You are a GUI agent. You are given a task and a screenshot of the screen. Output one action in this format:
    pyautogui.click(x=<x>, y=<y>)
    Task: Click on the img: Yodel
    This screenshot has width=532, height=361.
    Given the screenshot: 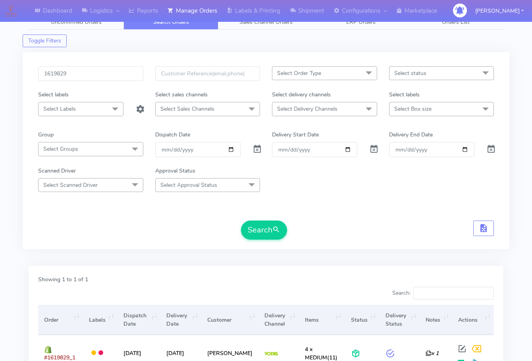 What is the action you would take?
    pyautogui.click(x=271, y=354)
    